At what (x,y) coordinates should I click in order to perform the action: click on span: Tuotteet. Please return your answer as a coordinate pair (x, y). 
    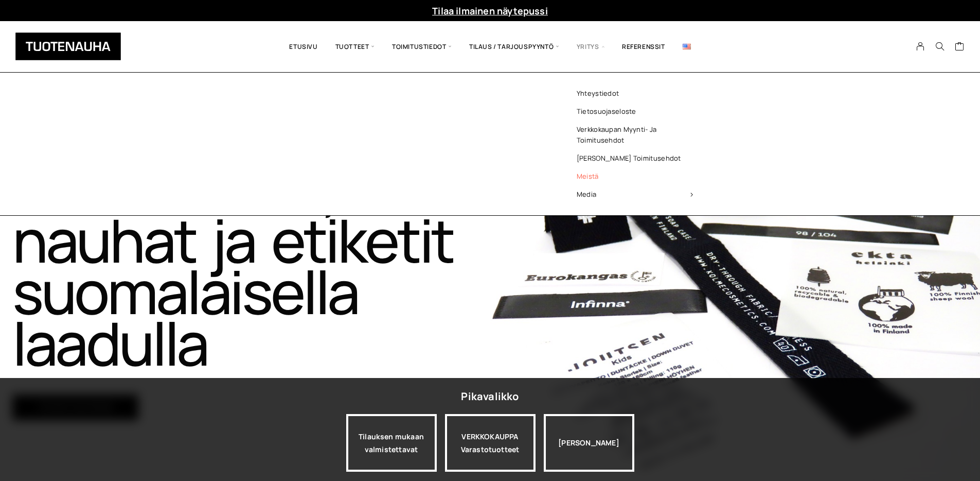
    Looking at the image, I should click on (355, 46).